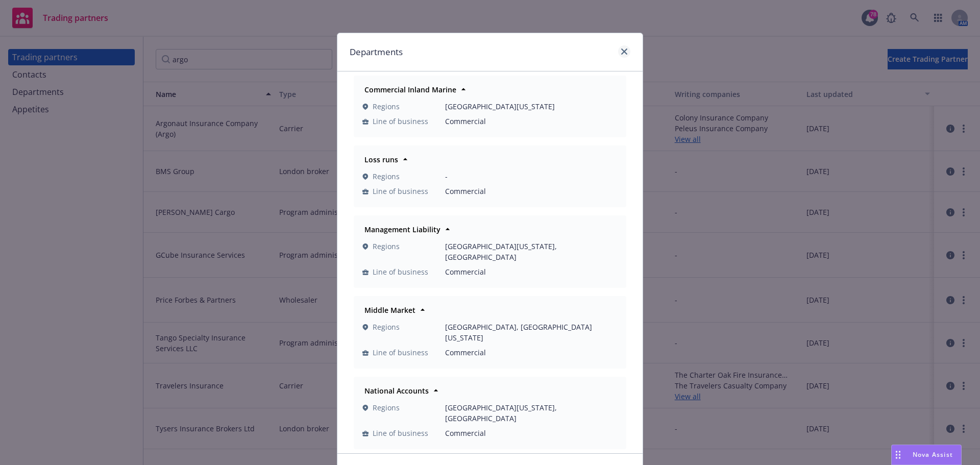  What do you see at coordinates (932, 454) in the screenshot?
I see `span: Nova Assist` at bounding box center [932, 454].